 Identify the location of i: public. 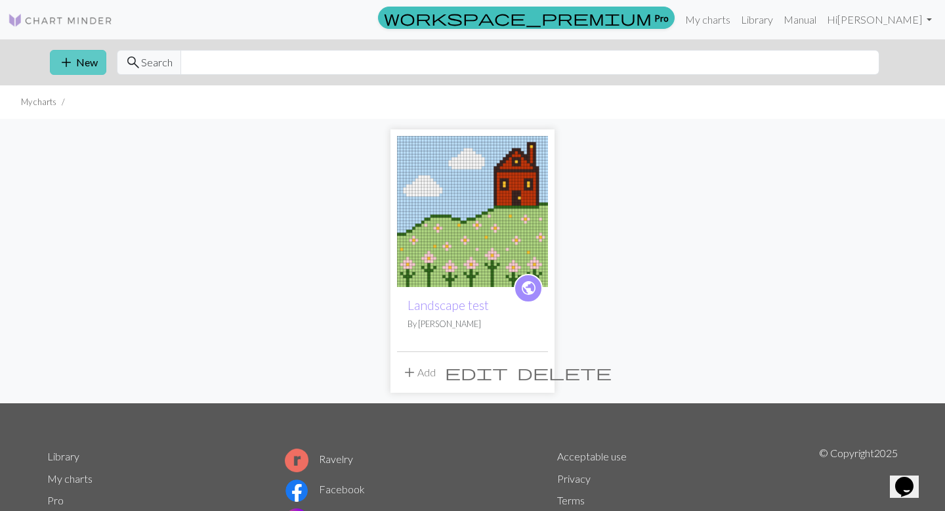
(528, 288).